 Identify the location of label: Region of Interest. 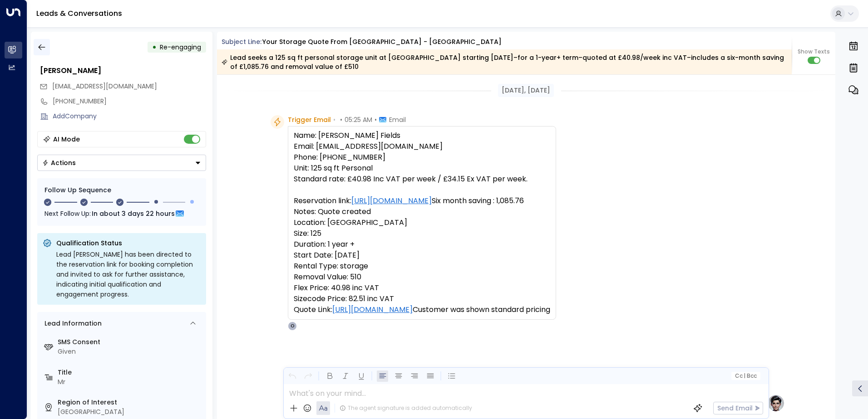
(130, 402).